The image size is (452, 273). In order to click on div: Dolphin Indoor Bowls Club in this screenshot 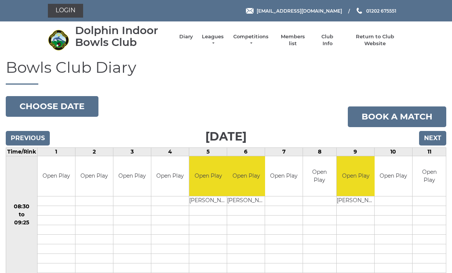, I will do `click(123, 36)`.